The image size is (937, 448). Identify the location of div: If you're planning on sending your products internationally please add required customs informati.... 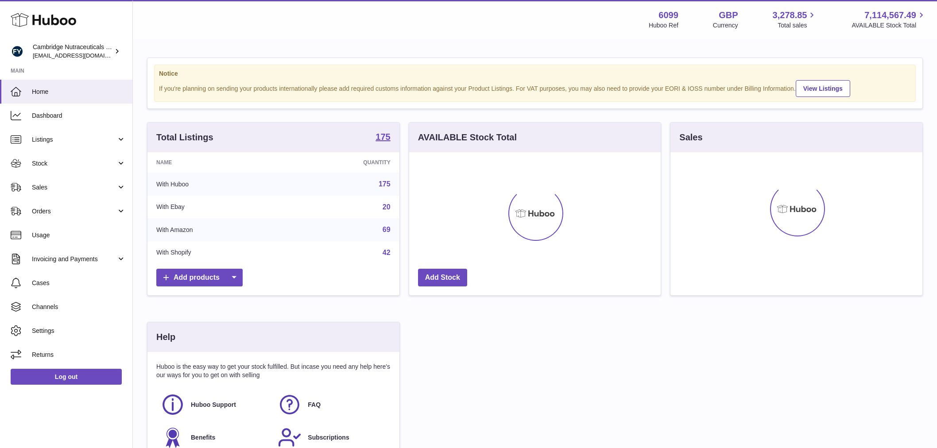
(535, 88).